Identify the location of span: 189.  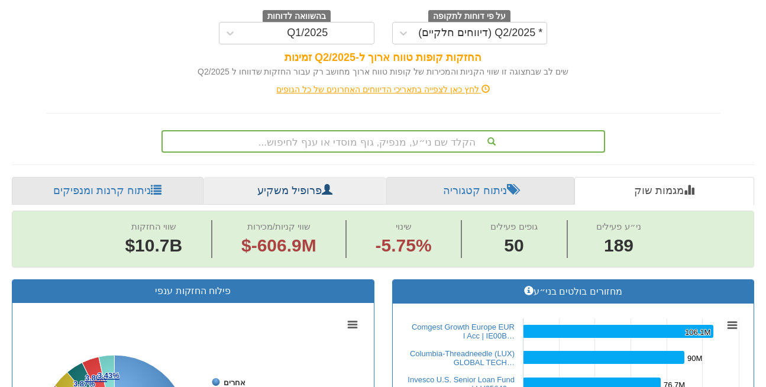
(618, 245).